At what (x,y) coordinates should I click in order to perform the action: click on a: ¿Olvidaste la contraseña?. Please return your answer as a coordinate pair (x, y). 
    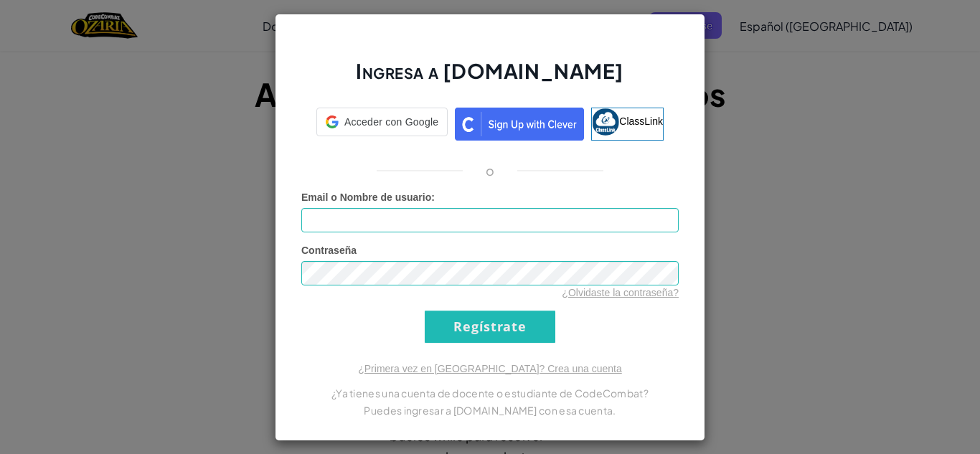
    Looking at the image, I should click on (619, 293).